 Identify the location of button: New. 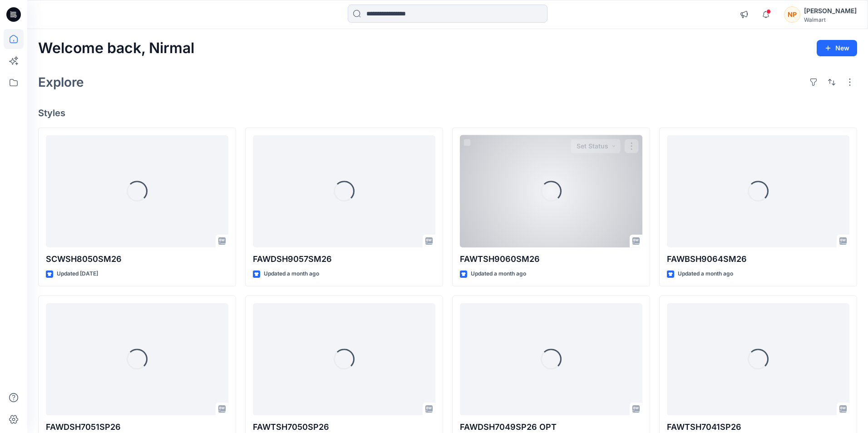
(837, 48).